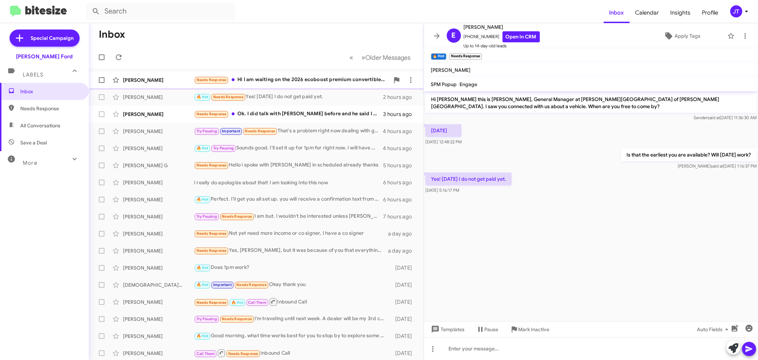  What do you see at coordinates (466, 57) in the screenshot?
I see `small: Needs Response` at bounding box center [466, 57].